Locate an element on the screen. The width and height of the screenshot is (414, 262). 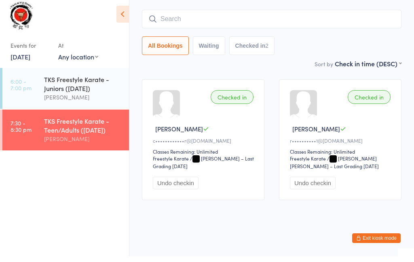
div: Events for is located at coordinates (30, 51).